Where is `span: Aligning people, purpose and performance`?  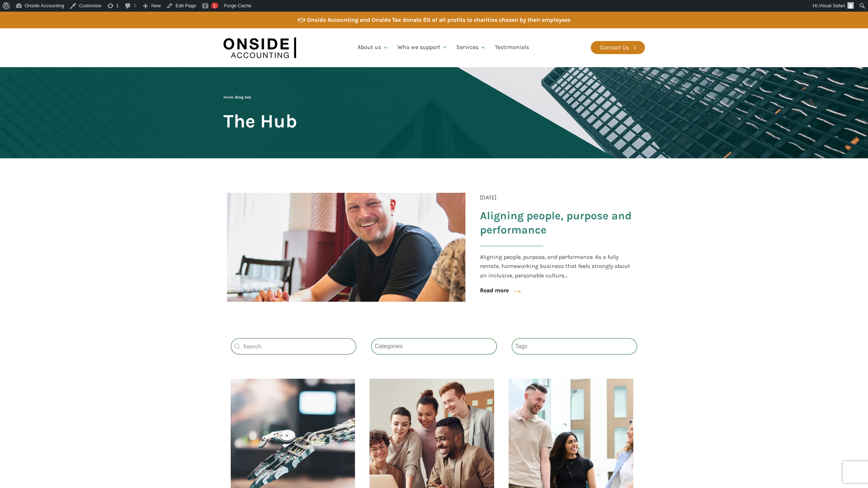
span: Aligning people, purpose and performance is located at coordinates (557, 223).